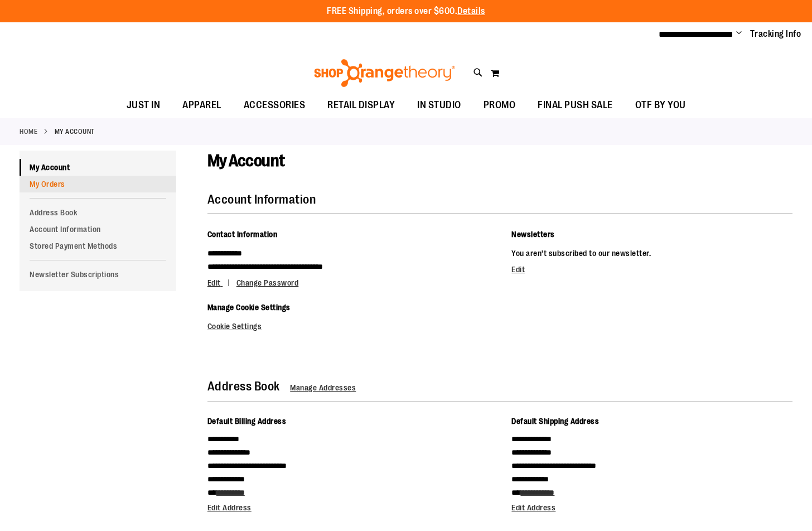 This screenshot has width=812, height=531. What do you see at coordinates (246, 160) in the screenshot?
I see `span: My Account` at bounding box center [246, 160].